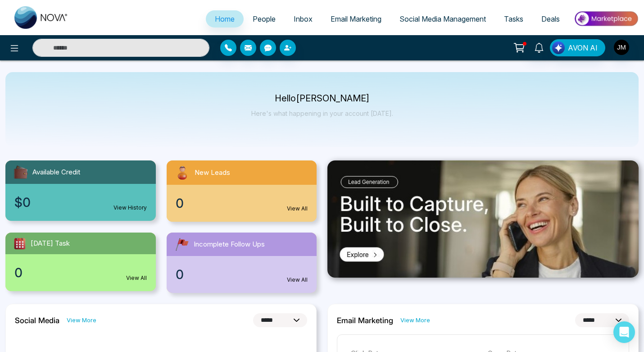 The width and height of the screenshot is (644, 352). Describe the element at coordinates (577, 48) in the screenshot. I see `button: AVON AI` at that location.